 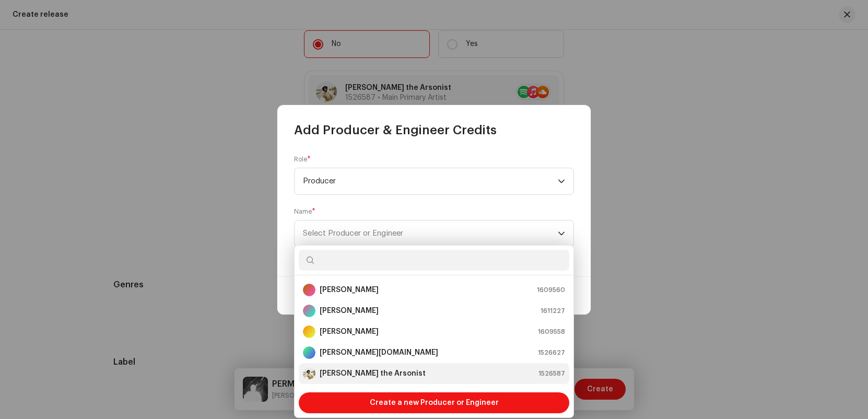 I want to click on span: 1526587, so click(x=551, y=374).